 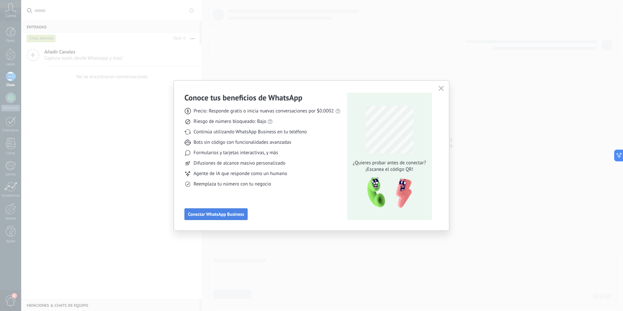 I want to click on span: Difusiones de alcance masivo personalizado, so click(x=239, y=163).